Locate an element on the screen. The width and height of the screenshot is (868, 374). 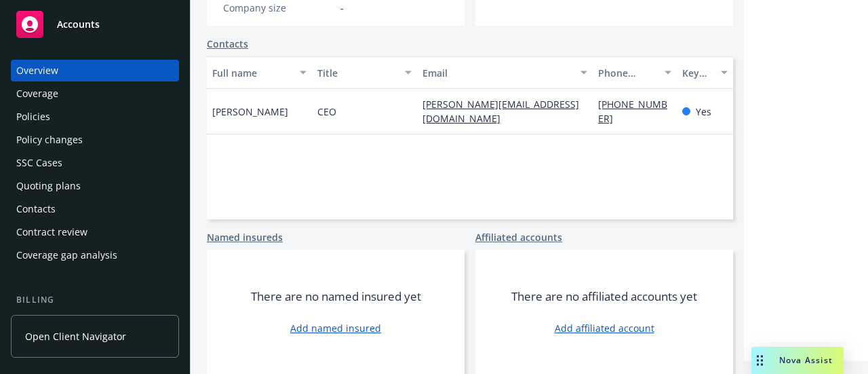
div: Coverage gap analysis is located at coordinates (66, 255).